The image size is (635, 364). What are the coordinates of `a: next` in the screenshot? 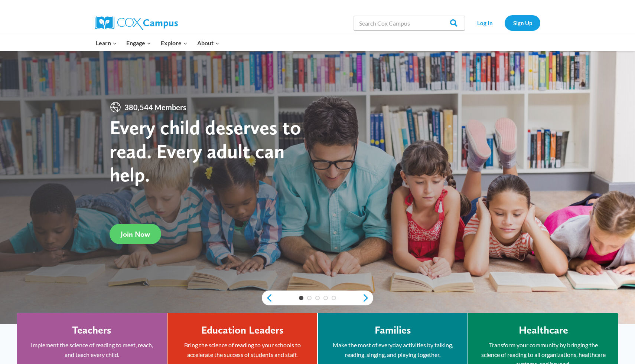 It's located at (368, 298).